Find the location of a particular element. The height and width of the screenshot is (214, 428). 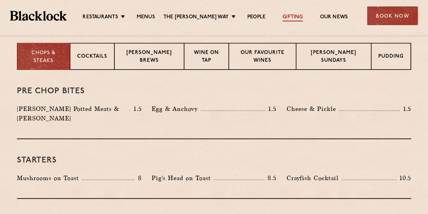

p: 8.5 is located at coordinates (270, 178).